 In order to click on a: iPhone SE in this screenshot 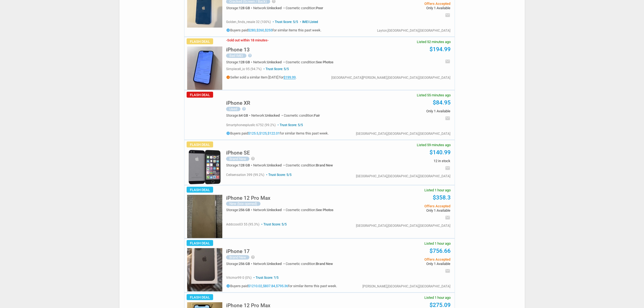, I will do `click(238, 153)`.